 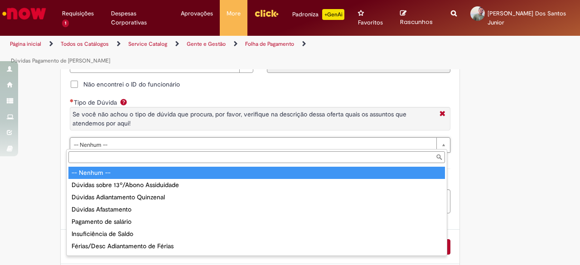 I want to click on div: Férias/Desc Adiantamento de Férias, so click(x=256, y=246).